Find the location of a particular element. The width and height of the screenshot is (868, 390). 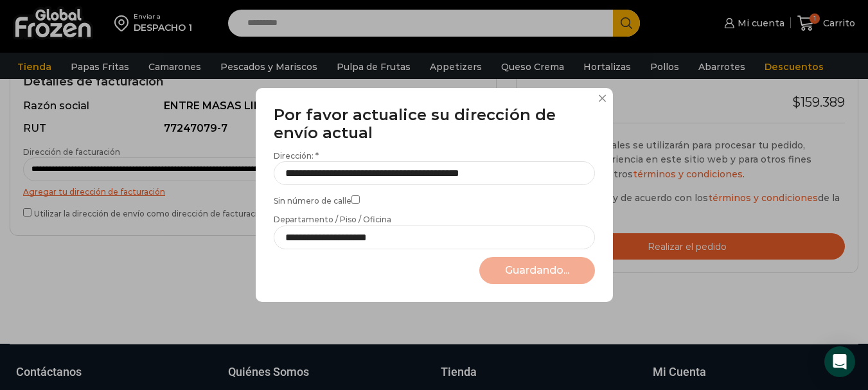

input: Departamento / Piso / Oficina is located at coordinates (434, 237).